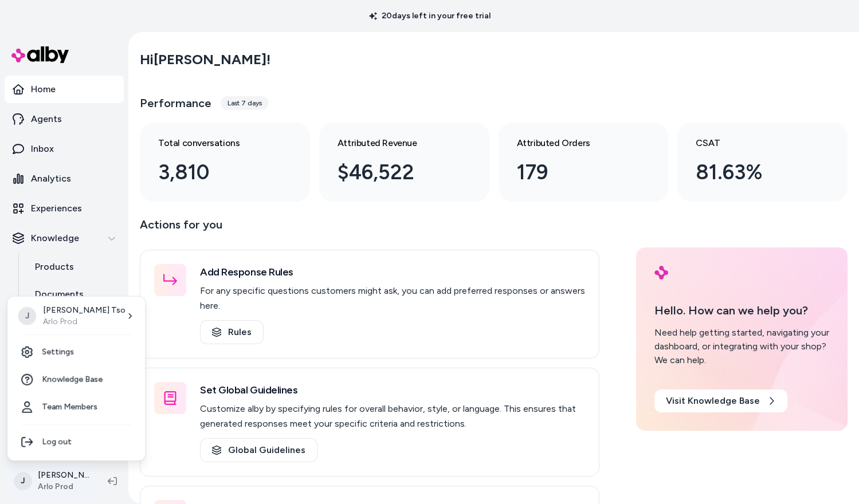  I want to click on span: J, so click(27, 316).